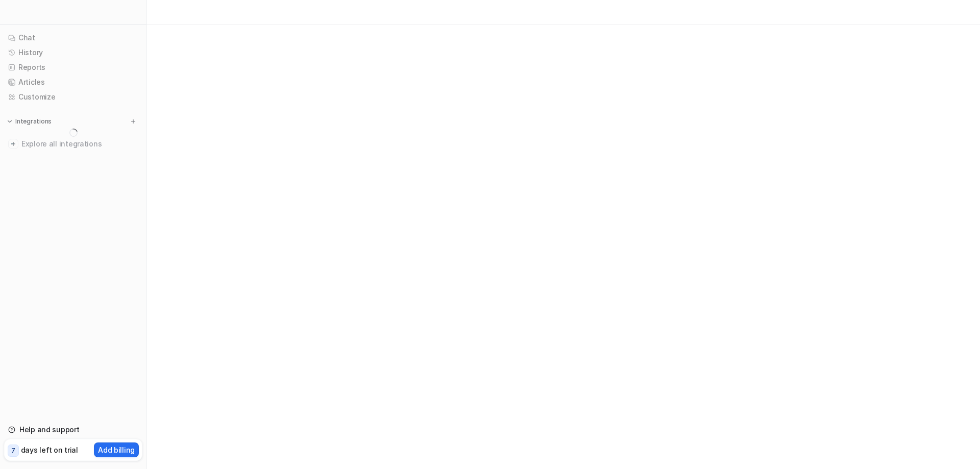  I want to click on a: Articles, so click(73, 82).